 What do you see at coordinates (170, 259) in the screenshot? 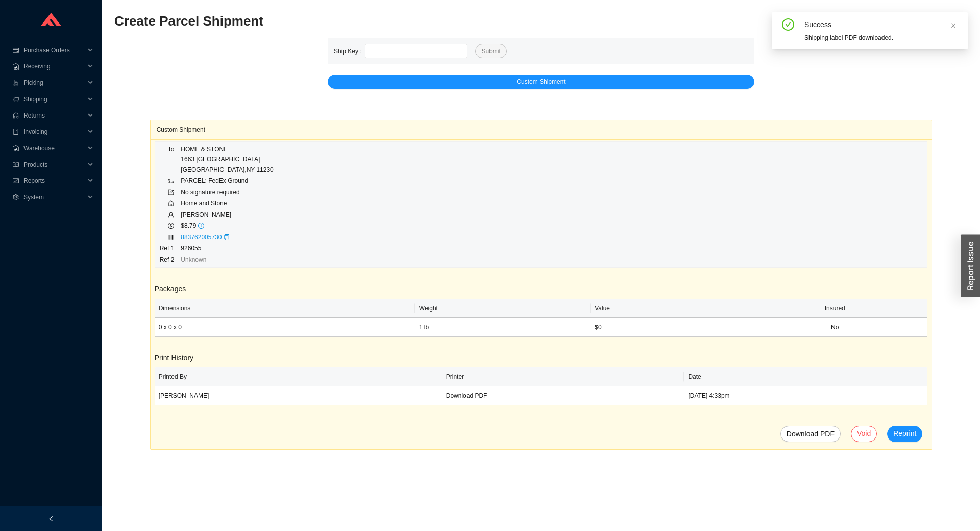
I see `td: Ref 2` at bounding box center [170, 259].